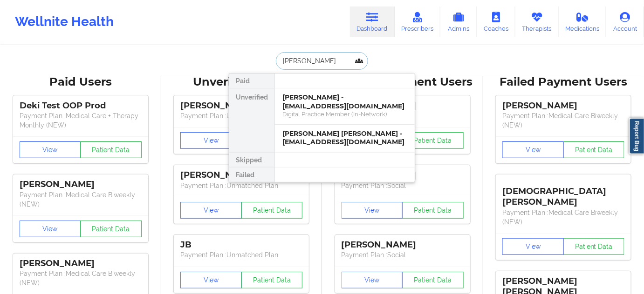 Image resolution: width=644 pixels, height=294 pixels. I want to click on a: Dashboard, so click(372, 22).